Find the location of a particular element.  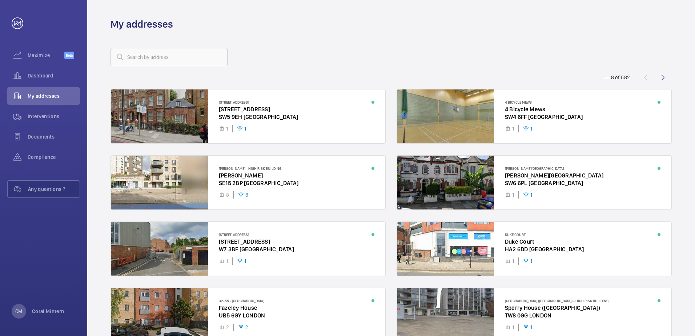

div: 1 – 8 of 582 is located at coordinates (617, 77).